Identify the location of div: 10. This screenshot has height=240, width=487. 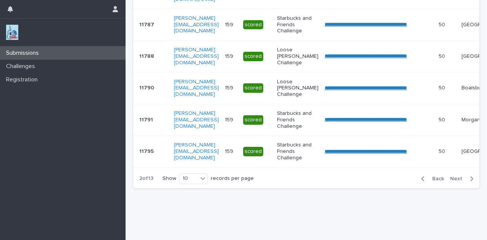
(189, 179).